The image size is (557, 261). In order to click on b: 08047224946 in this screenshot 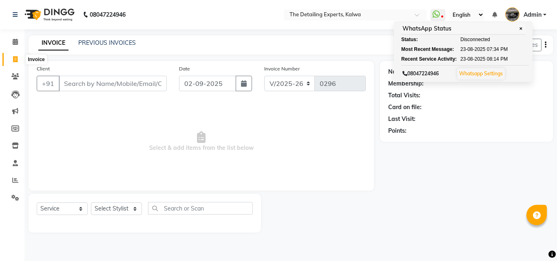, I will do `click(108, 15)`.